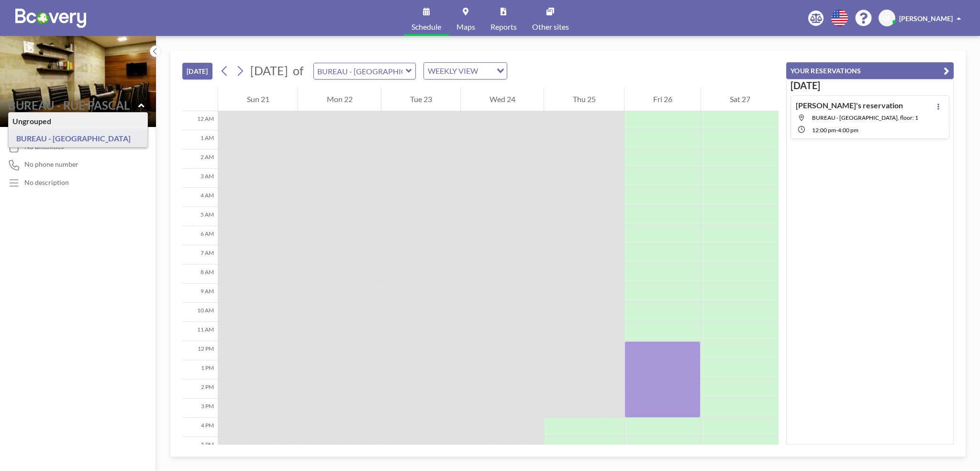  I want to click on div: 8 AM, so click(200, 274).